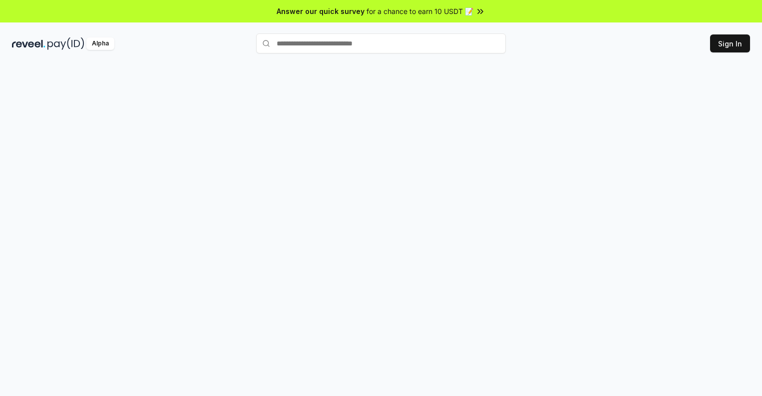 The width and height of the screenshot is (762, 396). I want to click on span: Answer our quick survey, so click(321, 11).